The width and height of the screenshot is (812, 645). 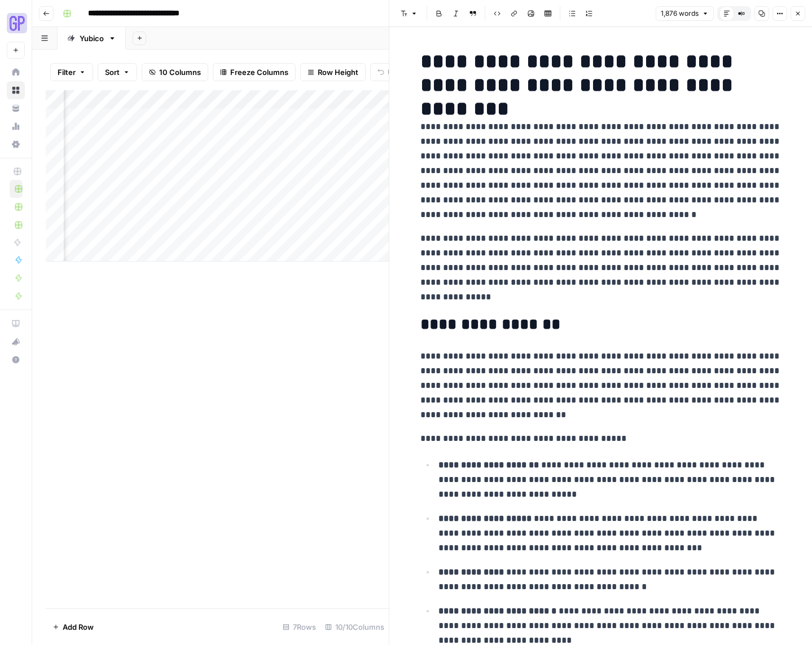 What do you see at coordinates (16, 323) in the screenshot?
I see `a: AirOps Academy` at bounding box center [16, 323].